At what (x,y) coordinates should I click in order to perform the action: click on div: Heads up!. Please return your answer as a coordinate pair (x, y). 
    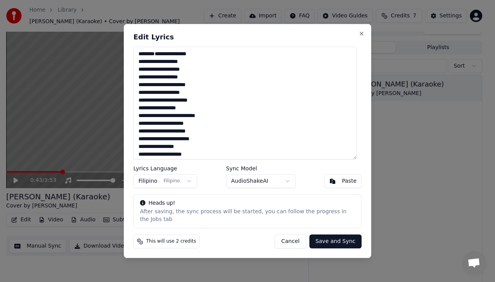
    Looking at the image, I should click on (247, 203).